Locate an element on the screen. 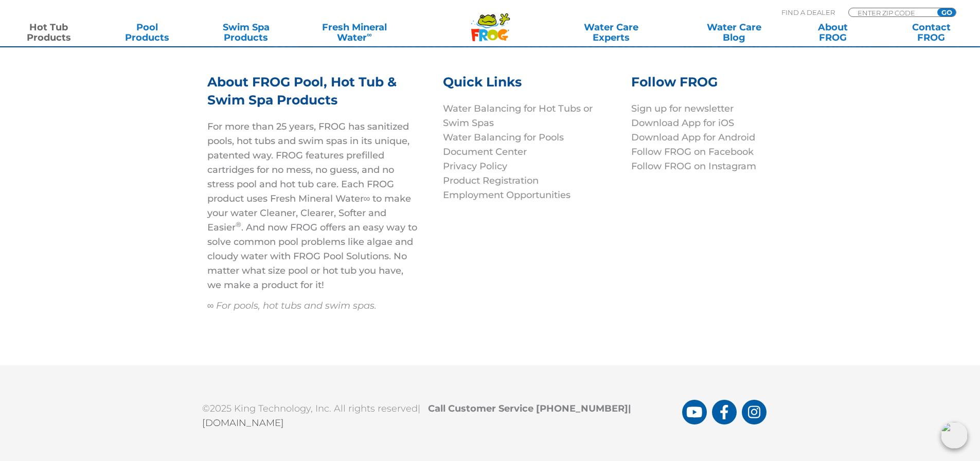  a: Sign up for newsletter is located at coordinates (682, 108).